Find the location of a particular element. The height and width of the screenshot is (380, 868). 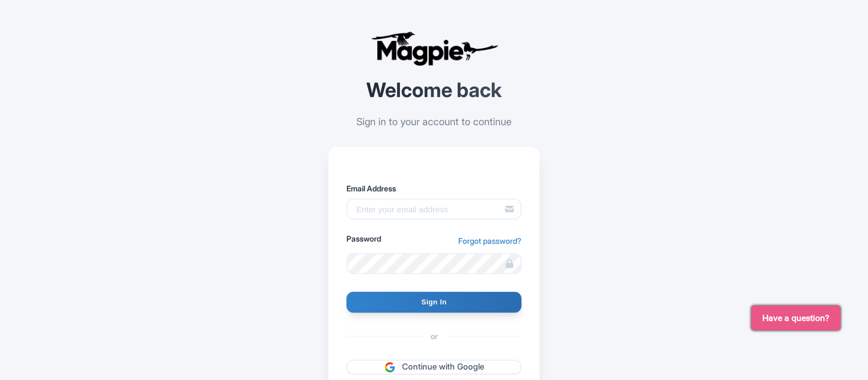

input: Sign In is located at coordinates (434, 302).